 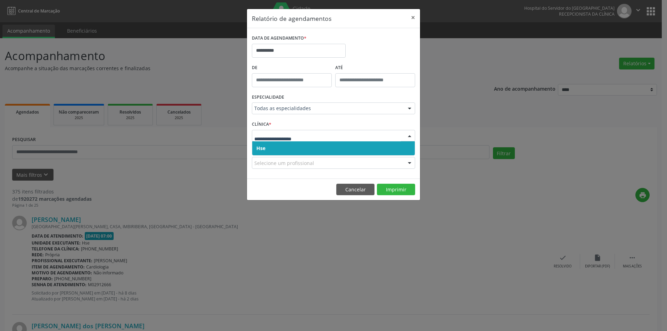 What do you see at coordinates (291, 18) in the screenshot?
I see `h5: Relatório de agendamentos` at bounding box center [291, 18].